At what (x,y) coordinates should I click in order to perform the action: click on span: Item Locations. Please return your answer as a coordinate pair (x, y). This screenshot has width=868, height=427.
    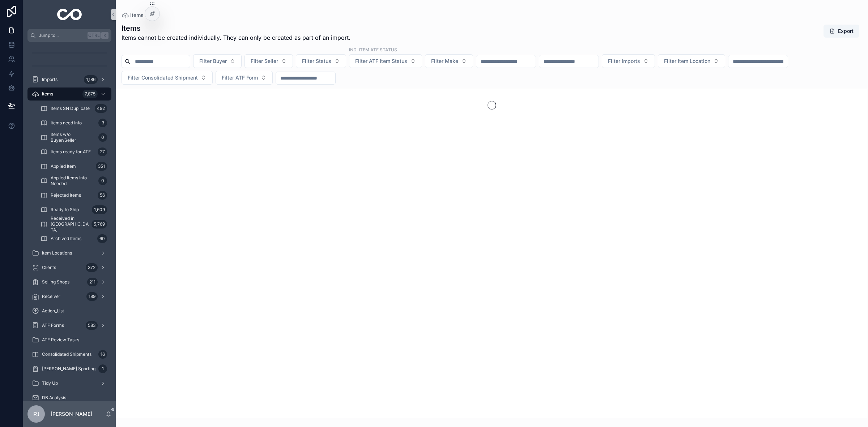
    Looking at the image, I should click on (57, 253).